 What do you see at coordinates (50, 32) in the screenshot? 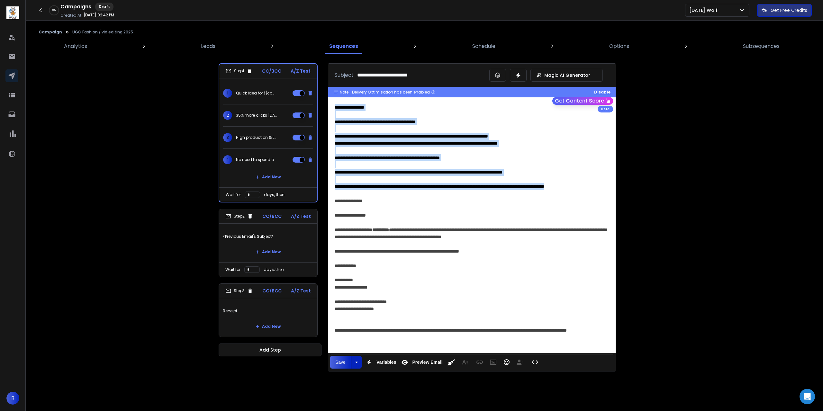
I see `button: Campaign` at bounding box center [50, 32].